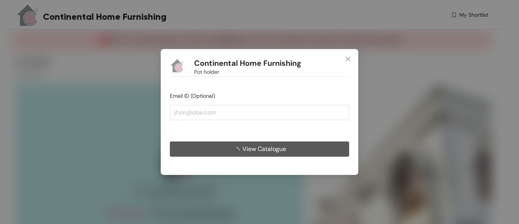 The image size is (519, 224). I want to click on h1: Continental Home Furnishing, so click(248, 63).